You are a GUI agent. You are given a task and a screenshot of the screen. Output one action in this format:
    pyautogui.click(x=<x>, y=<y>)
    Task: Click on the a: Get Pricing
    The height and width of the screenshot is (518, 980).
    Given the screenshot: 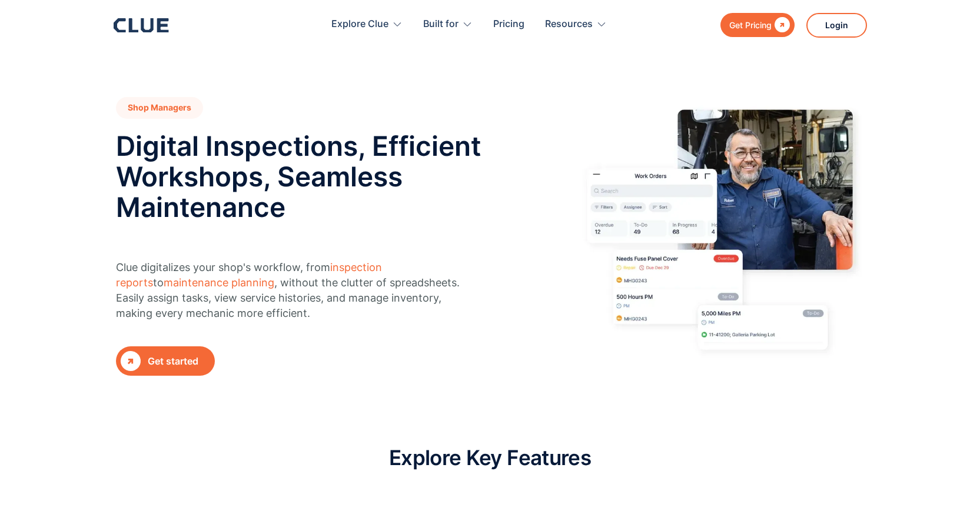 What is the action you would take?
    pyautogui.click(x=757, y=25)
    